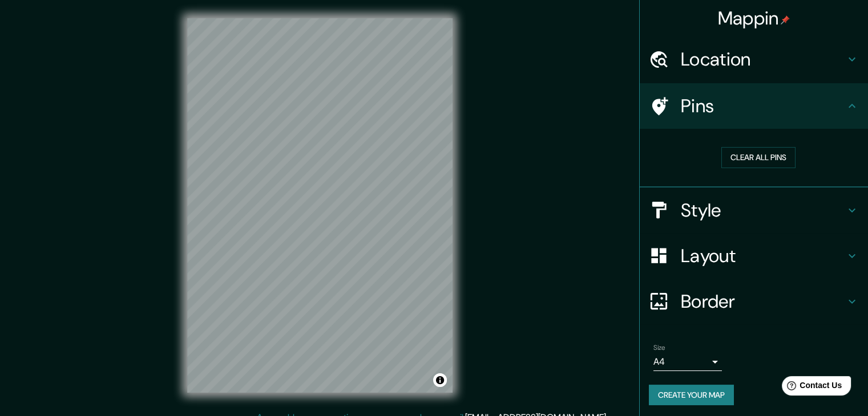 This screenshot has width=868, height=416. What do you see at coordinates (440, 381) in the screenshot?
I see `button: Toggle attribution` at bounding box center [440, 381].